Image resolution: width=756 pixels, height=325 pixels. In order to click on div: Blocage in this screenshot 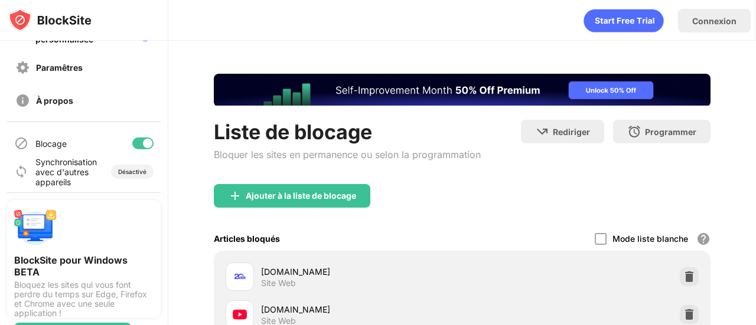, I will do `click(51, 143)`.